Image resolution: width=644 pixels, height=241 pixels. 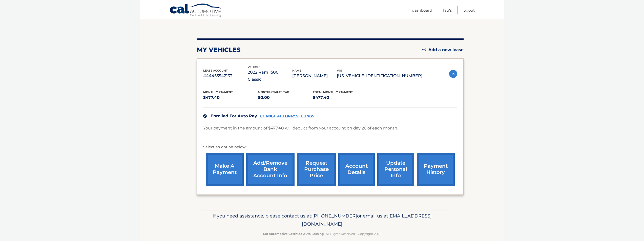 I want to click on p: If you need assistance, please contact us at: or email us at, so click(x=322, y=220).